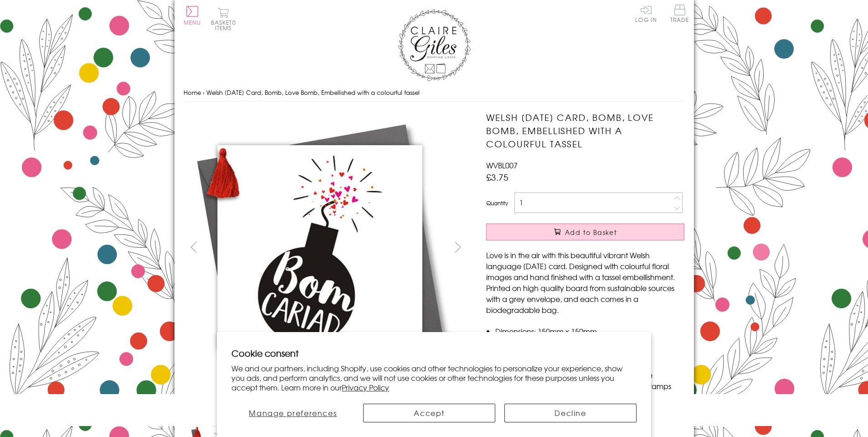  What do you see at coordinates (434, 45) in the screenshot?
I see `img: Claire Giles Greetings Cards` at bounding box center [434, 45].